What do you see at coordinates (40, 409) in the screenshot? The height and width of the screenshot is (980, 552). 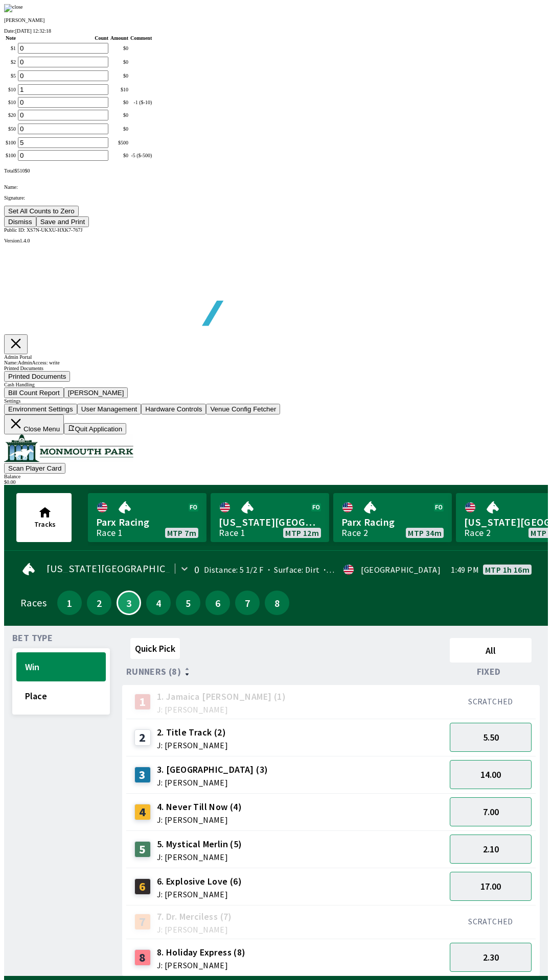 I see `button: Environment Settings` at bounding box center [40, 409].